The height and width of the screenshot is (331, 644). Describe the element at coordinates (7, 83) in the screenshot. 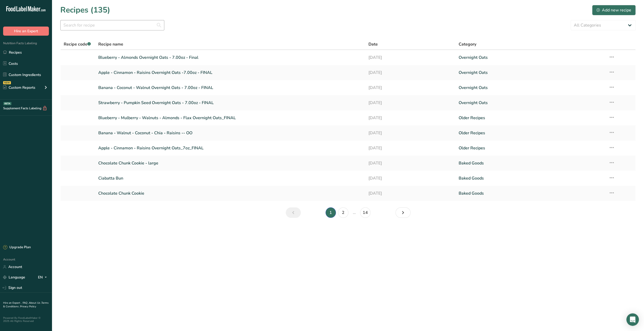

I see `div: NEW` at that location.